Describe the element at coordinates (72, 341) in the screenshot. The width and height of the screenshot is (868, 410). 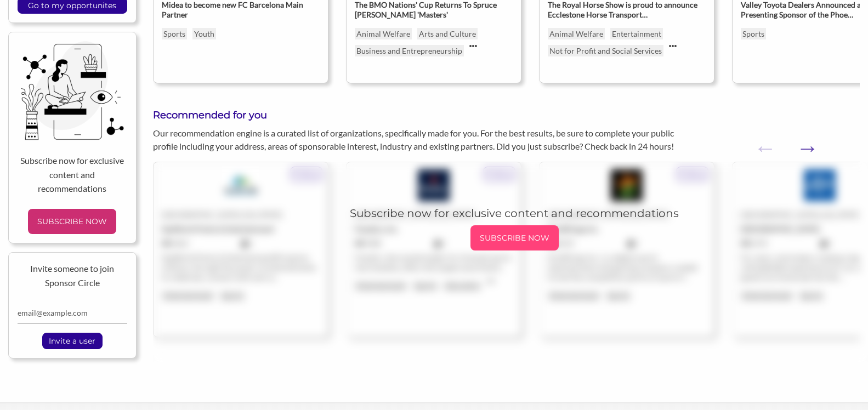
I see `input: Invite a user` at that location.